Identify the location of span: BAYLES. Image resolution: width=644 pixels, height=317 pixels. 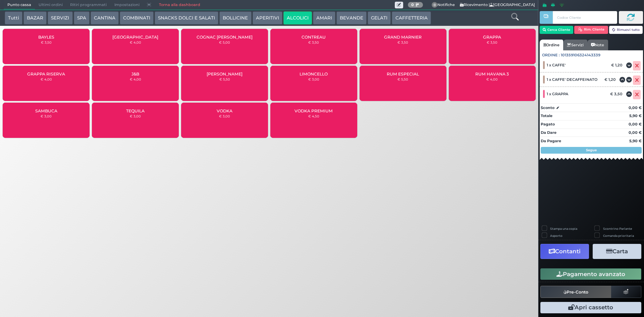
(46, 37).